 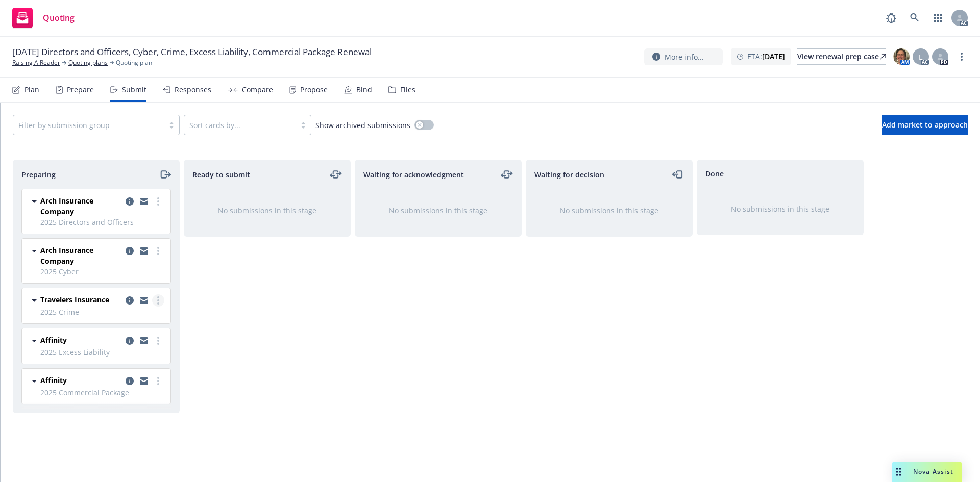 What do you see at coordinates (165, 175) in the screenshot?
I see `a: moveRight` at bounding box center [165, 175].